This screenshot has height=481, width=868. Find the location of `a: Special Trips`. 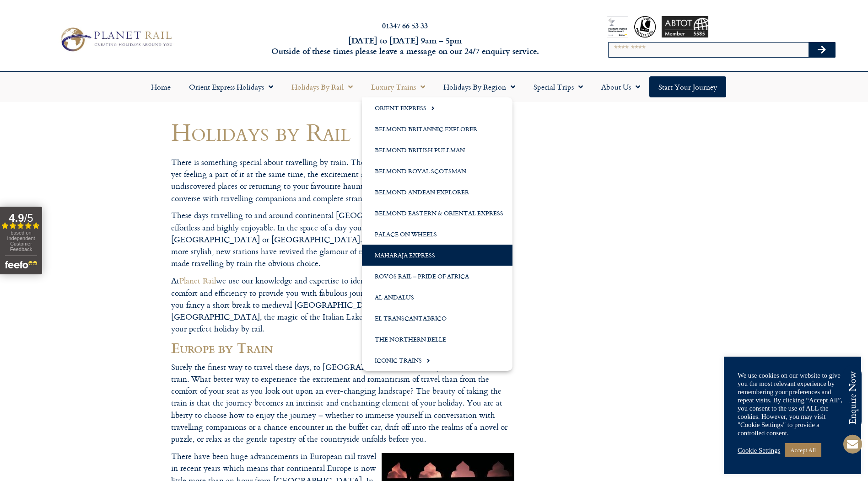

a: Special Trips is located at coordinates (558, 87).